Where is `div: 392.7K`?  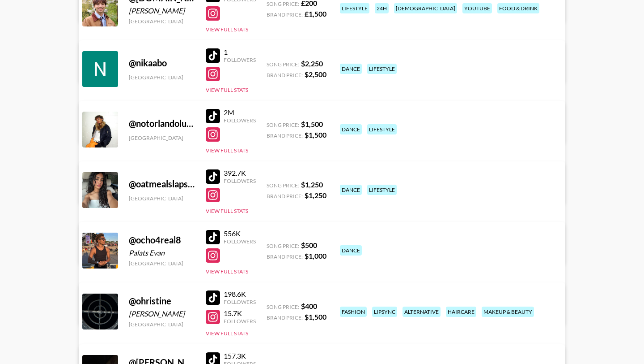
div: 392.7K is located at coordinates (240, 173).